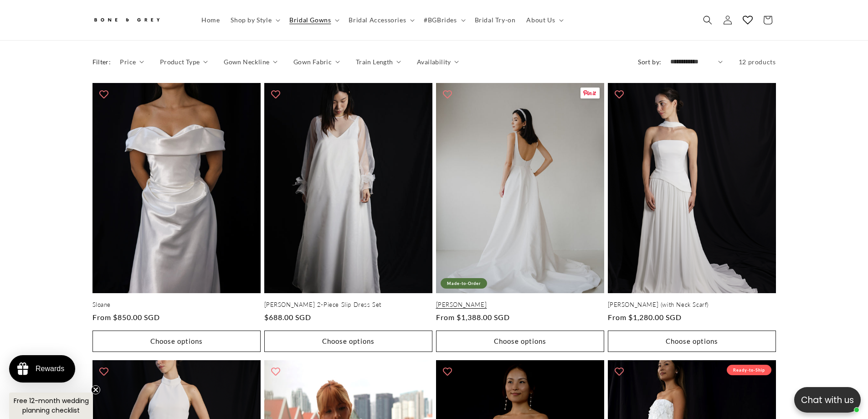  I want to click on button: Close teaser, so click(96, 390).